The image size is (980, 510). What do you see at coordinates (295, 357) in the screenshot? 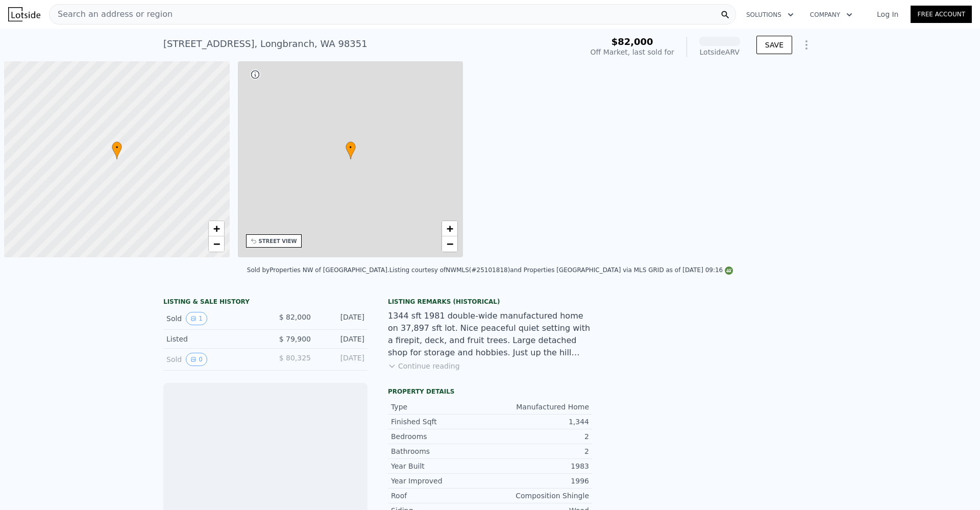
I see `span: $ 80,325` at bounding box center [295, 357].